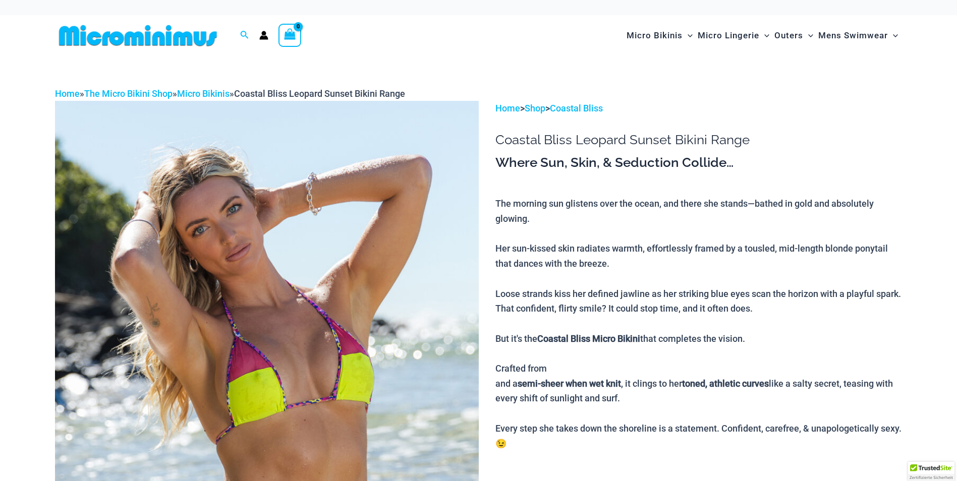 The width and height of the screenshot is (957, 481). I want to click on a: Account icon link, so click(264, 35).